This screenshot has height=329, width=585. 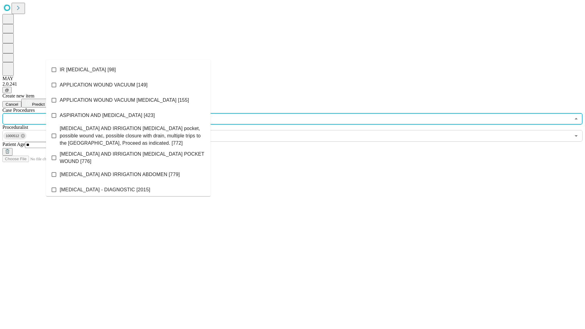 What do you see at coordinates (35, 103) in the screenshot?
I see `button: Predict` at bounding box center [35, 103].